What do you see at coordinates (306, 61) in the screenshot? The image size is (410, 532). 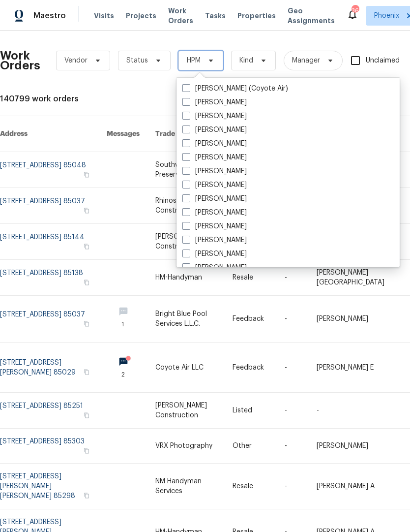 I see `span: Manager` at bounding box center [306, 61].